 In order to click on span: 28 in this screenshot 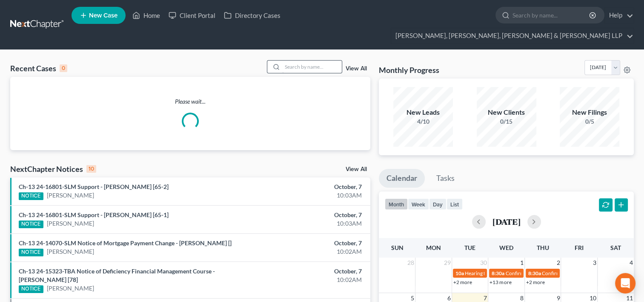, I will do `click(411, 262)`.